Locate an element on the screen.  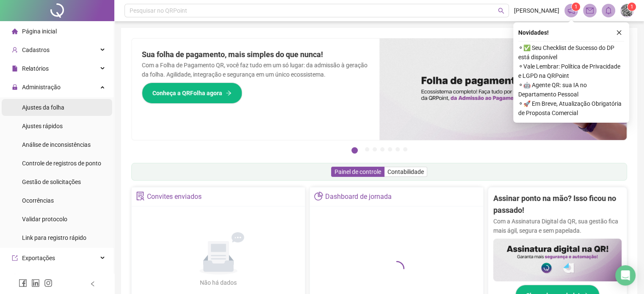
img: 67162 is located at coordinates (627, 10).